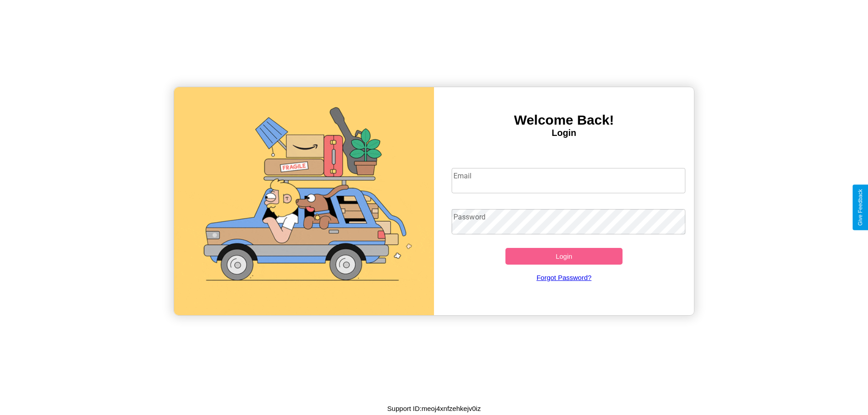  I want to click on p: Support ID: meoj4xnfzehkejv0iz, so click(434, 408).